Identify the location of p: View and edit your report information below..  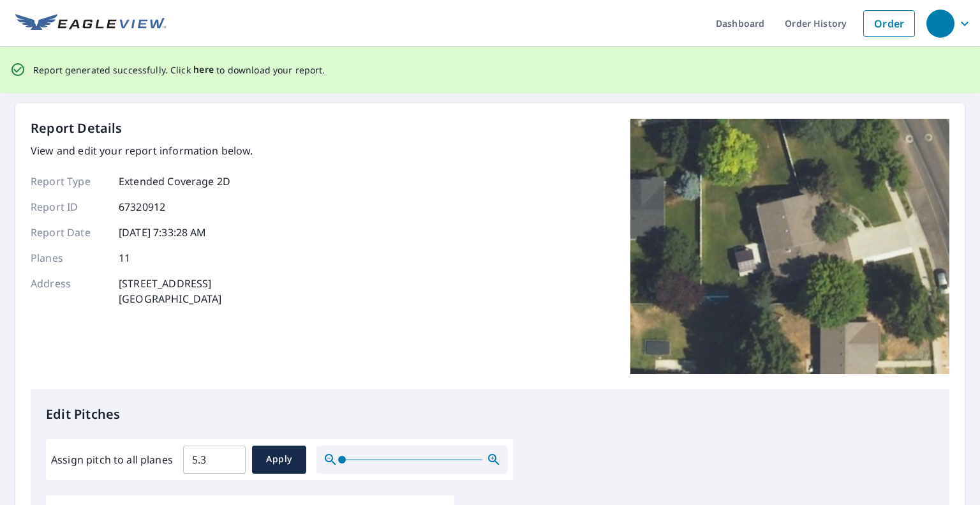
(141, 151).